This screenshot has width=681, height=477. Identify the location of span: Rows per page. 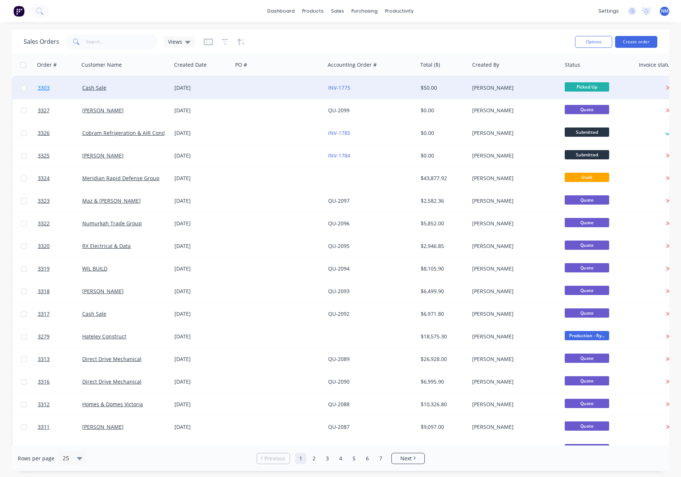
(36, 458).